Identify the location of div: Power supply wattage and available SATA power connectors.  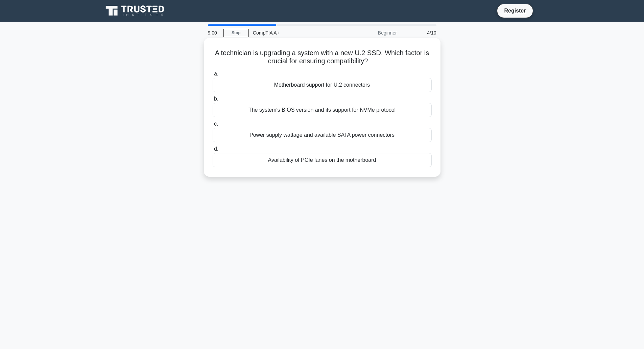
(322, 135).